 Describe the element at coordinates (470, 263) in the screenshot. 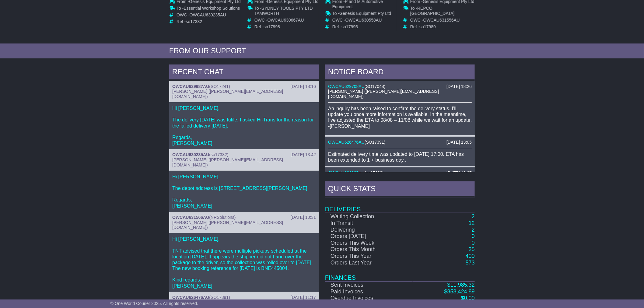

I see `a: 573` at that location.